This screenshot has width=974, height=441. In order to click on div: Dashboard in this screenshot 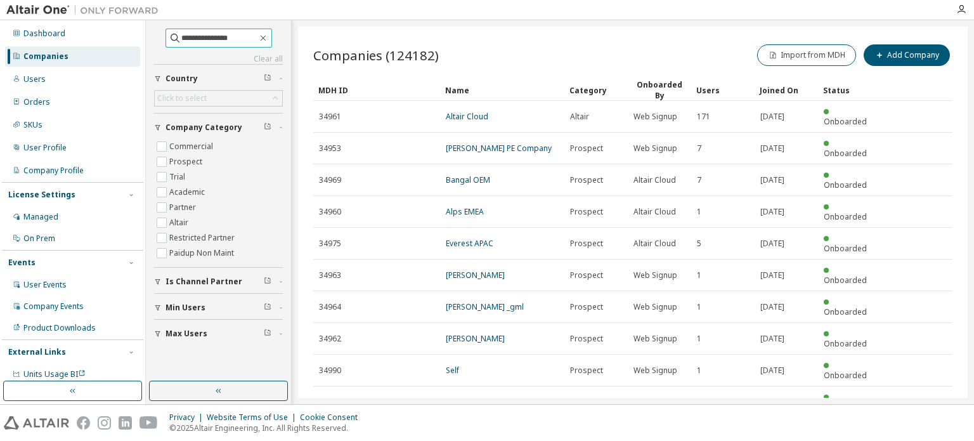, I will do `click(44, 34)`.